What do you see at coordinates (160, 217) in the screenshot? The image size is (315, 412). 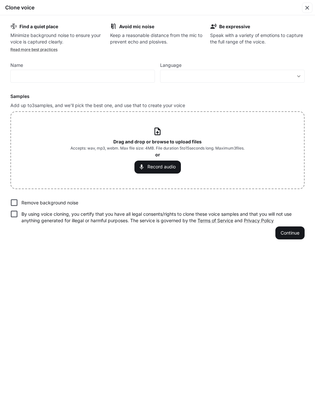 I see `p: By using voice cloning, you certify that you have all legal consents/rights to clone these voice ...` at bounding box center [160, 217].